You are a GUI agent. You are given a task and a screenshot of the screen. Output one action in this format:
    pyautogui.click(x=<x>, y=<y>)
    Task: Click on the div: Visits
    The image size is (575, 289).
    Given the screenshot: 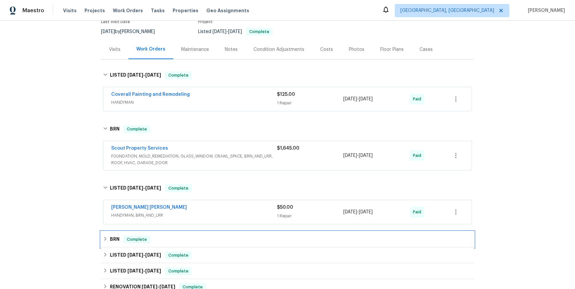 What is the action you would take?
    pyautogui.click(x=115, y=50)
    